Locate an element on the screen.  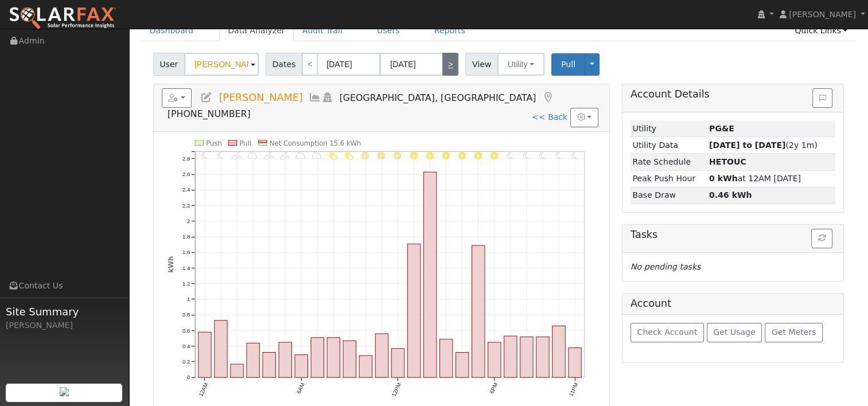
a: Reports is located at coordinates (450, 30).